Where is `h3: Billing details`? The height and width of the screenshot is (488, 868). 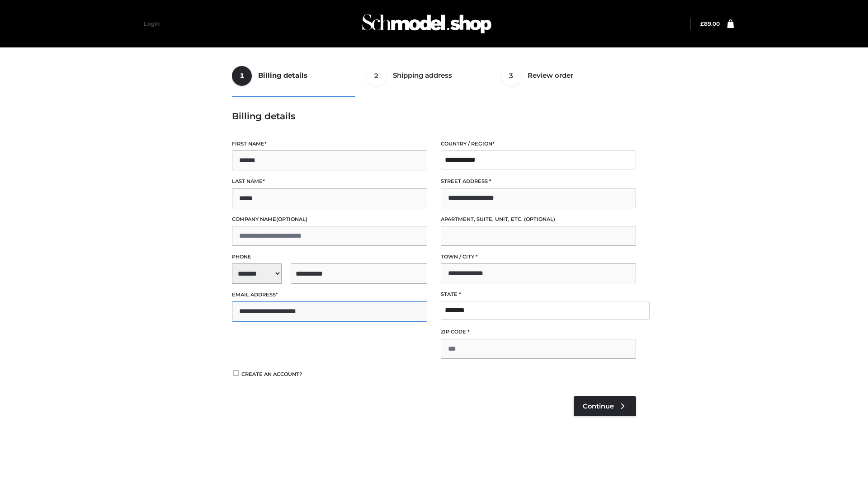 h3: Billing details is located at coordinates (434, 116).